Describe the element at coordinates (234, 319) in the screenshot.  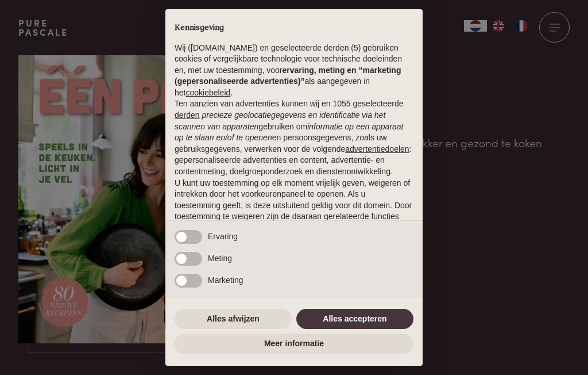
I see `button: Alles afwijzen` at that location.